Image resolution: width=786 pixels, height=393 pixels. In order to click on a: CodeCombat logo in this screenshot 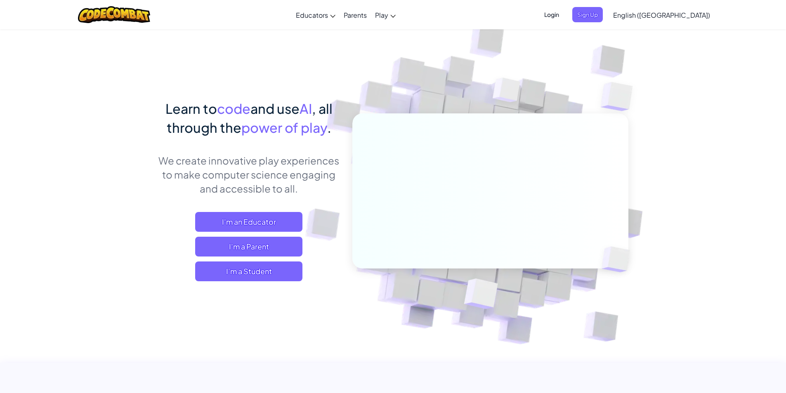, I will do `click(114, 14)`.